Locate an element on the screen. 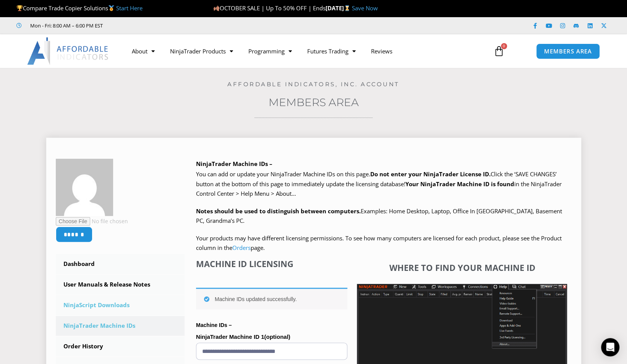 The width and height of the screenshot is (627, 364). a: About is located at coordinates (144, 51).